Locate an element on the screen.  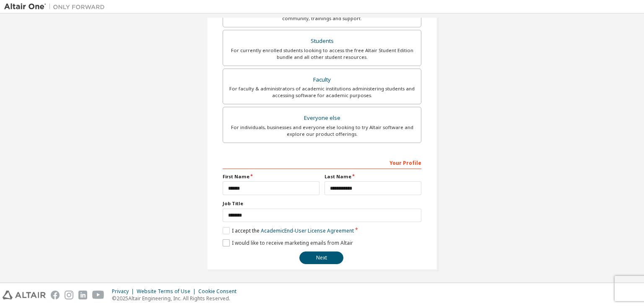
div: Cookie Consent is located at coordinates (220, 292).